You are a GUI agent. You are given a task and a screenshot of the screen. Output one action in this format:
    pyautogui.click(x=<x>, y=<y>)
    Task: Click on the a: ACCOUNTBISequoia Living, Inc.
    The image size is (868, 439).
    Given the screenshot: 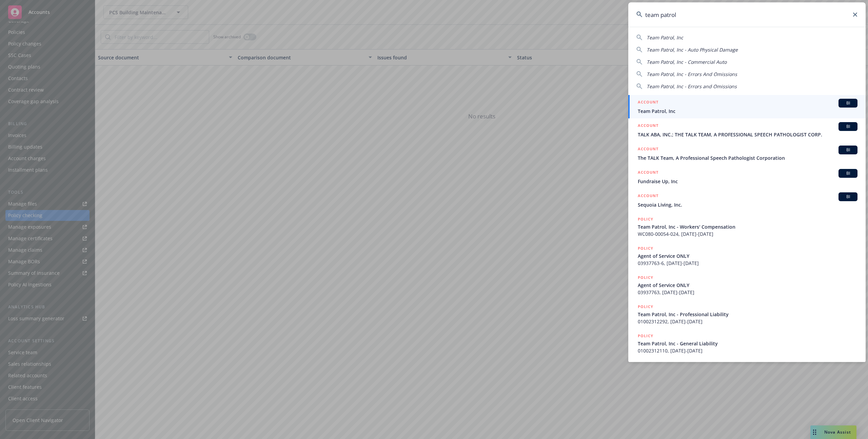 What is the action you would take?
    pyautogui.click(x=747, y=200)
    